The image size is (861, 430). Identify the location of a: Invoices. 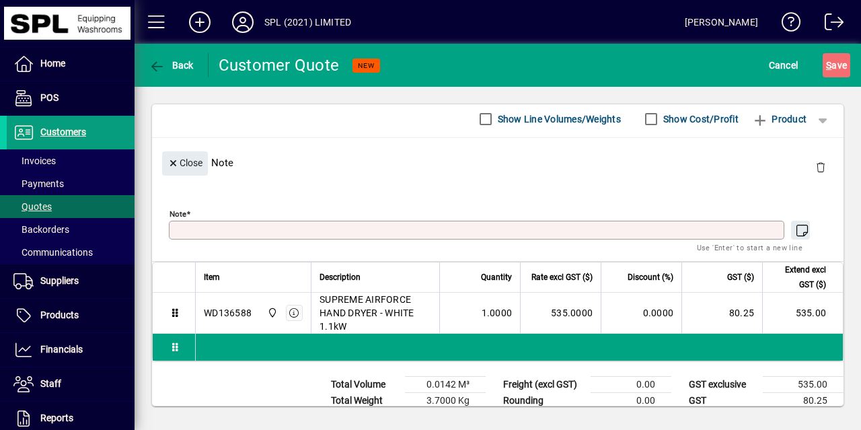
(71, 161).